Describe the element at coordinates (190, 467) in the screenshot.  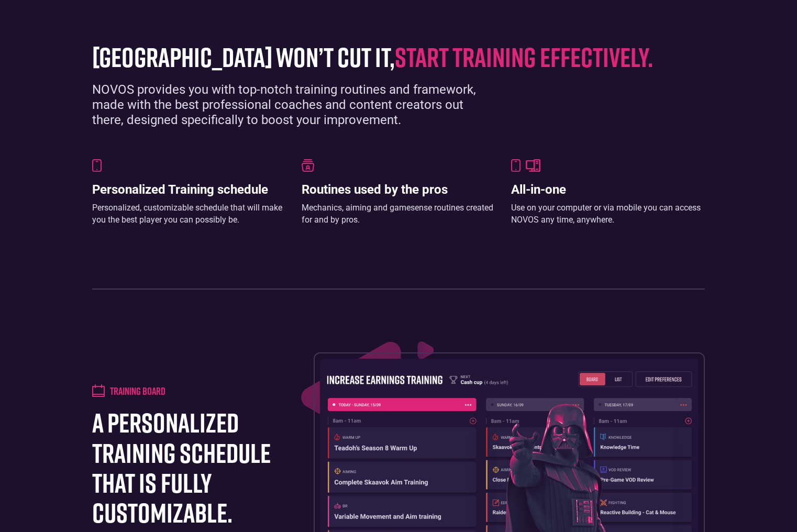
I see `h1: a personalized training schedule that is fully customizable.` at that location.